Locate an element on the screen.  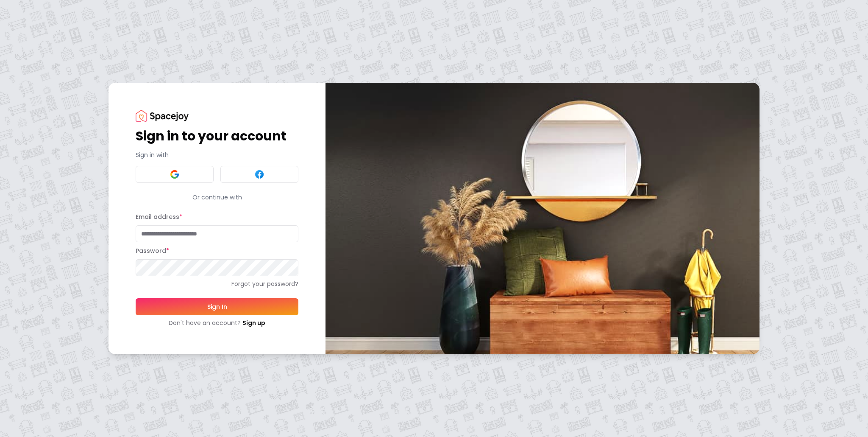
img: Spacejoy Logo is located at coordinates (162, 116).